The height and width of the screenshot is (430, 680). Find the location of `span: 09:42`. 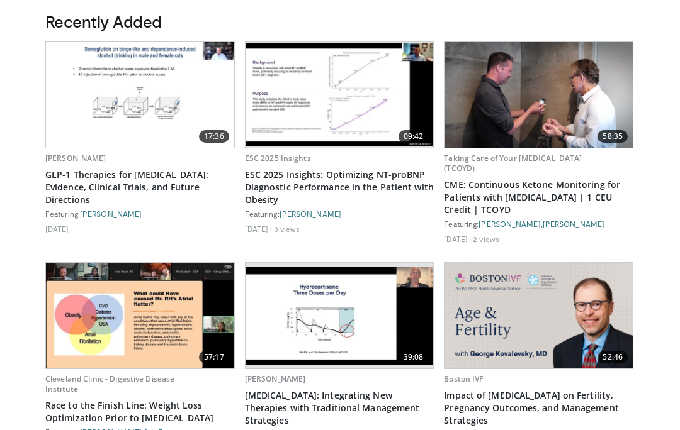

span: 09:42 is located at coordinates (413, 137).